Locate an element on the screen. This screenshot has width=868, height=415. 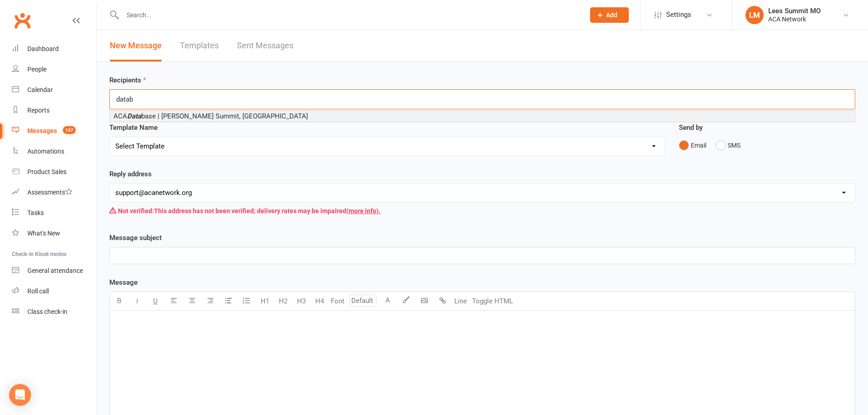
label: Recipients is located at coordinates (127, 80).